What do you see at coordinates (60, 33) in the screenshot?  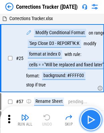 I see `div: Modify Conditional Format` at bounding box center [60, 33].